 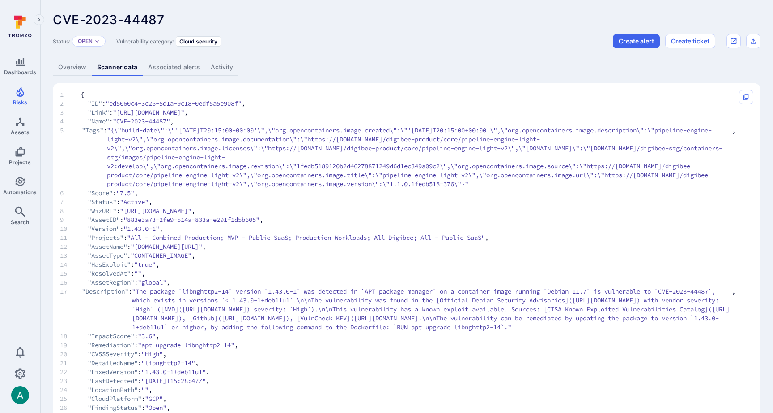 I want to click on span: "ed5060c4-3c25-5d1a-9c18-0edf5a5e908f", so click(x=174, y=103).